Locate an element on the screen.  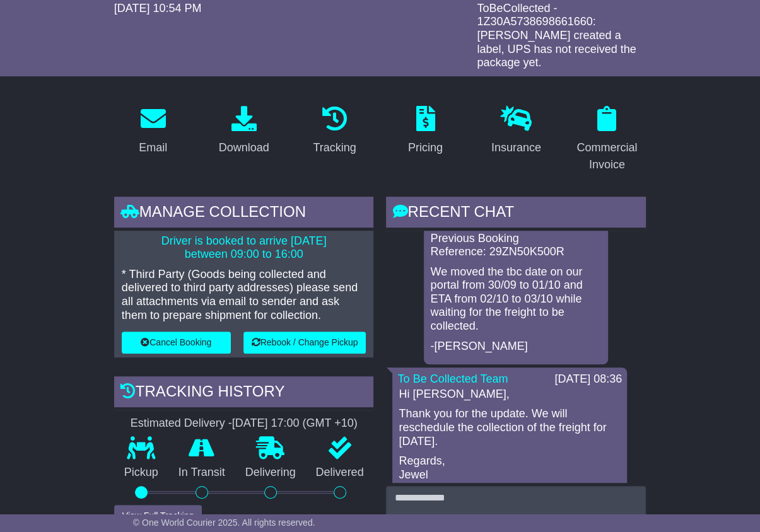
button: Cancel Booking is located at coordinates (176, 342).